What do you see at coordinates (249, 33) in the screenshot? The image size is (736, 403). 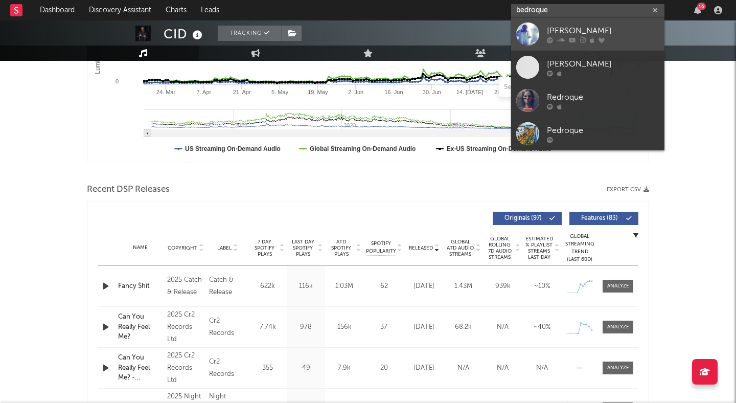 I see `button: Tracking` at bounding box center [249, 33].